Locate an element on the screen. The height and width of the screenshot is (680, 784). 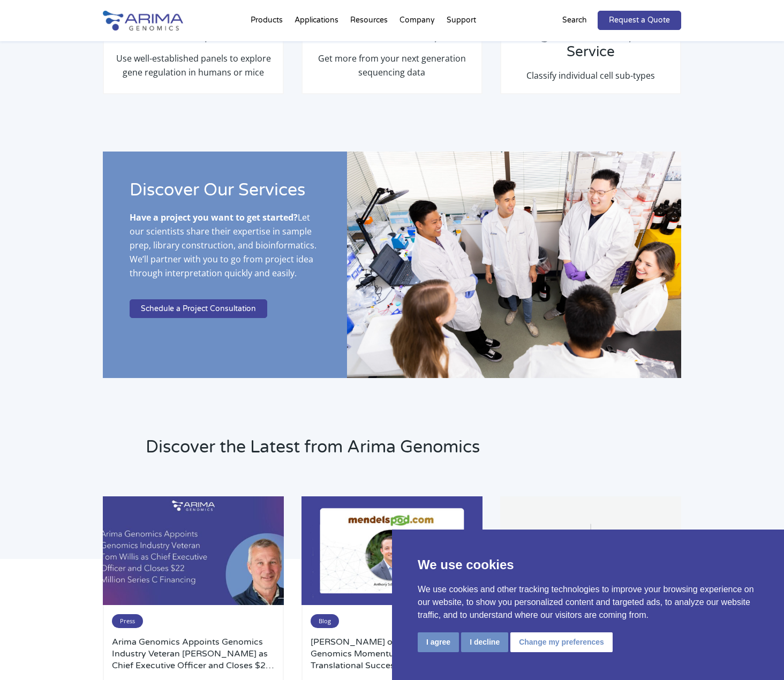
p: Use well-established panels to explore gene regulation in humans or mice is located at coordinates (193, 66).